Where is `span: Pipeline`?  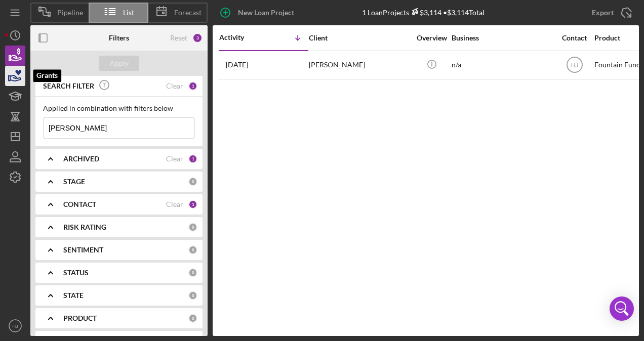
span: Pipeline is located at coordinates (70, 13).